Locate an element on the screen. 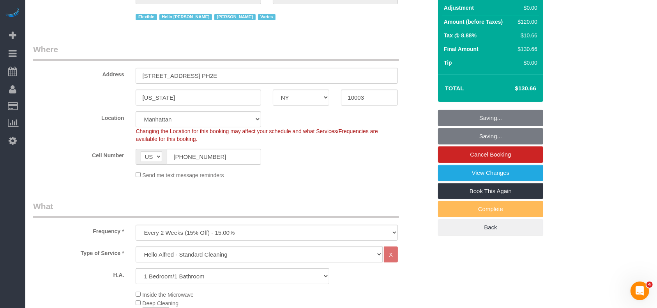  label: Tax @ 8.88% is located at coordinates (460, 35).